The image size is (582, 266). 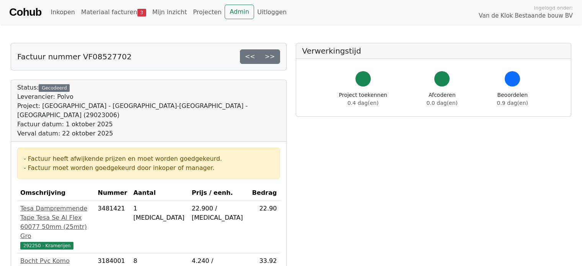 What do you see at coordinates (272, 12) in the screenshot?
I see `a: Uitloggen` at bounding box center [272, 12].